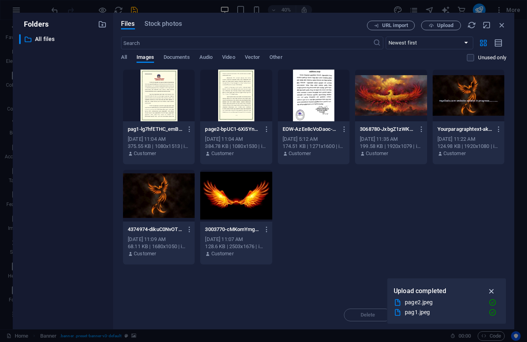  I want to click on p: pag1-lg7hfETHC_emBP7dsYX0xA.jpeg, so click(155, 129).